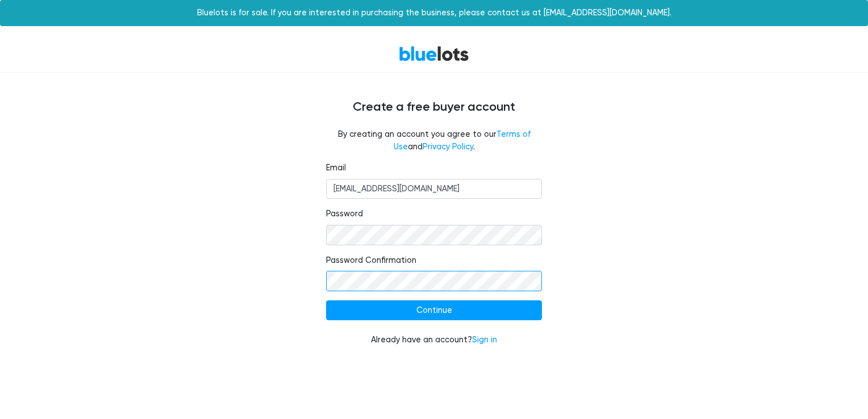  I want to click on label: Password Confirmation, so click(371, 260).